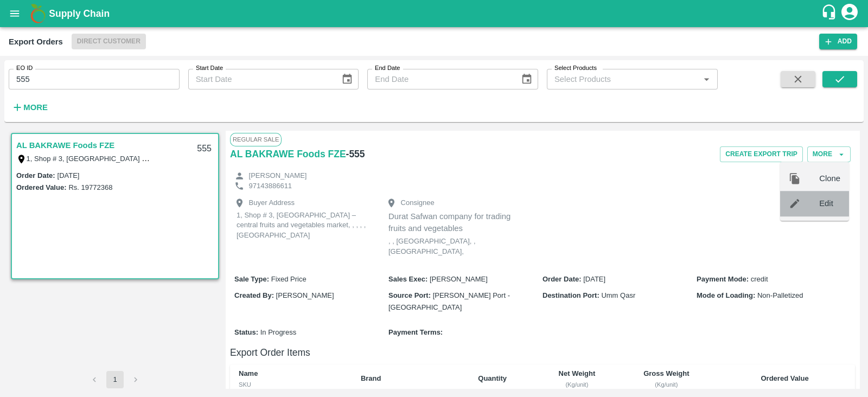 The image size is (868, 397). I want to click on label: Rs. 19772368, so click(90, 187).